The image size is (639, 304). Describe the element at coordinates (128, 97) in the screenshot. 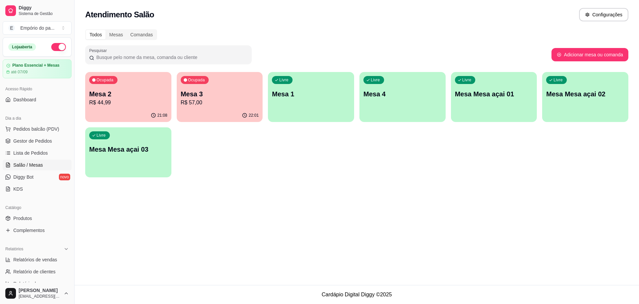

I see `button: OcupadaMesa 2R$ 44,9921:08` at that location.